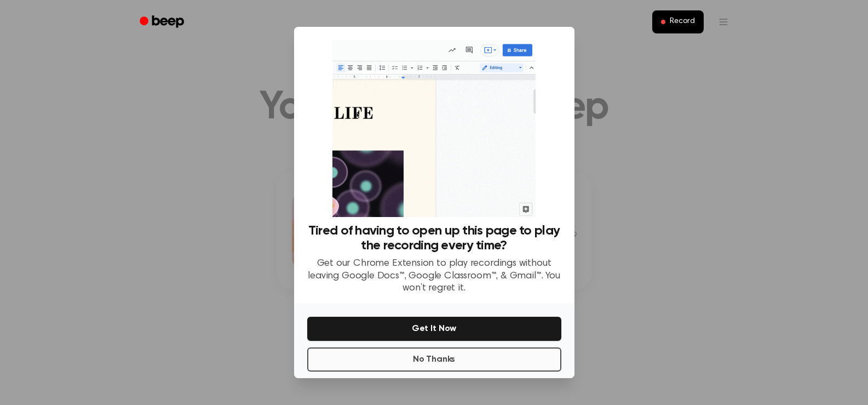 The height and width of the screenshot is (405, 868). What do you see at coordinates (682, 21) in the screenshot?
I see `span: Record` at bounding box center [682, 21].